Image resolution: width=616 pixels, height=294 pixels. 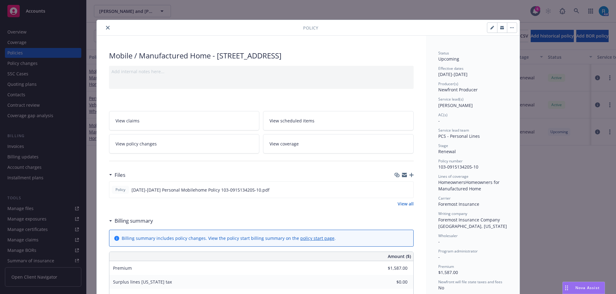 I want to click on button: download file, so click(x=398, y=190).